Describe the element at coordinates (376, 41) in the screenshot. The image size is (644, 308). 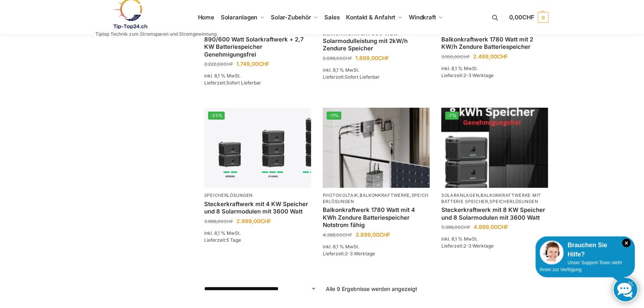
I see `a: Balkonkraftwerk 890 Watt Solarmodulleistung mit 2kW/h Zendure Speicher` at that location.